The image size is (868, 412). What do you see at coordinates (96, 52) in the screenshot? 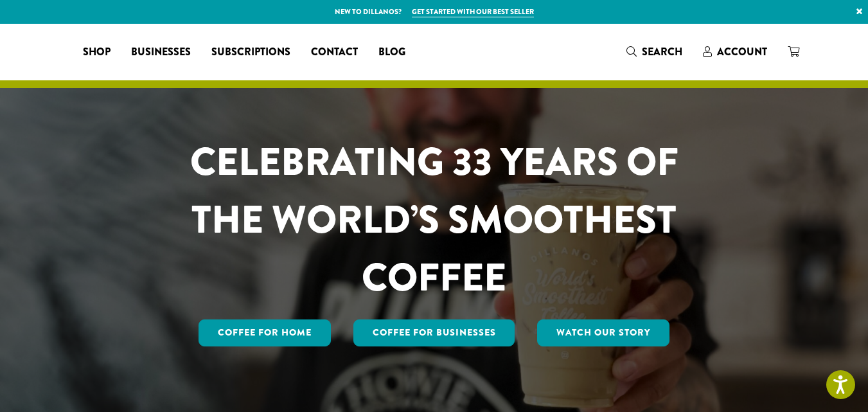
I see `a: Shop` at bounding box center [96, 52].